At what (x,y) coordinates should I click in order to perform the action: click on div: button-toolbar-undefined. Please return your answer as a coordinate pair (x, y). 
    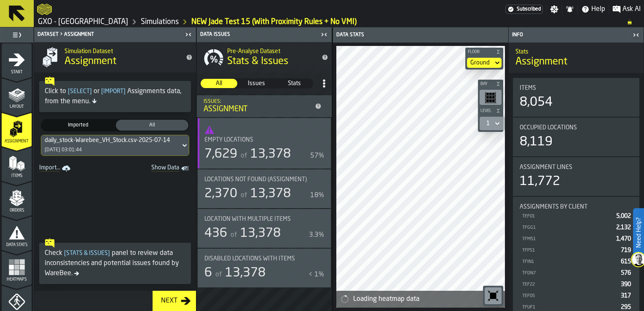
    Looking at the image, I should click on (493, 295).